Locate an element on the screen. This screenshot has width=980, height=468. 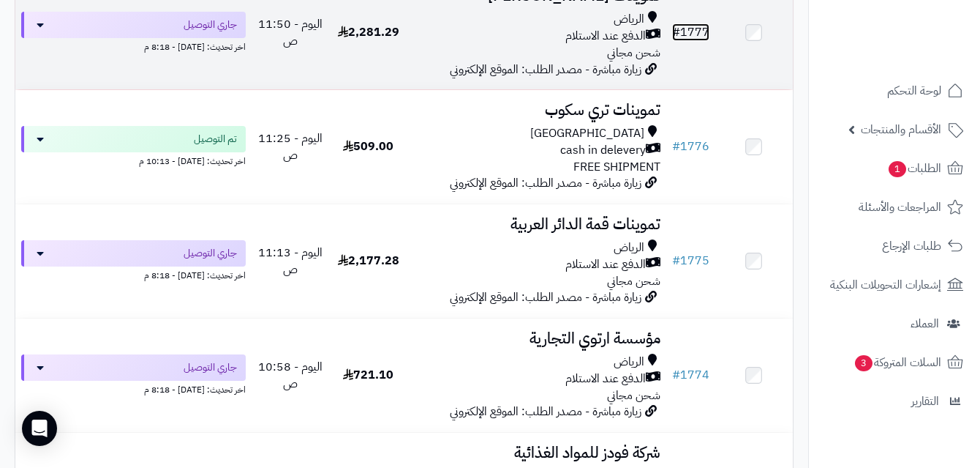
a: #1777 is located at coordinates (690, 32).